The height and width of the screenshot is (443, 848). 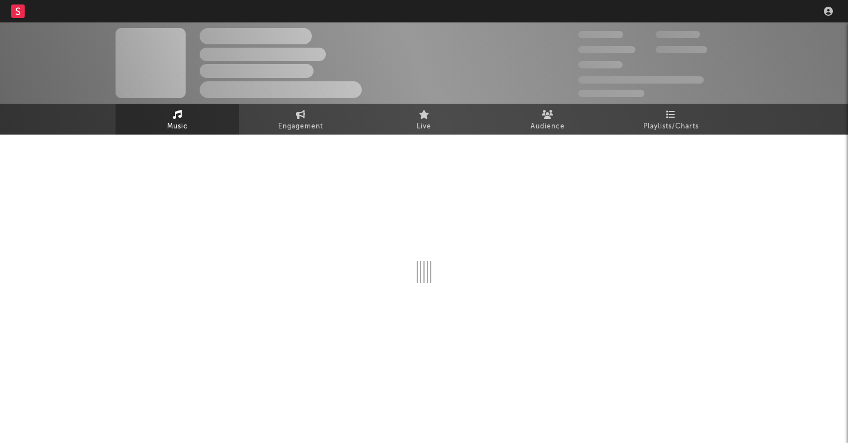 I want to click on a: Playlists/Charts, so click(x=670, y=119).